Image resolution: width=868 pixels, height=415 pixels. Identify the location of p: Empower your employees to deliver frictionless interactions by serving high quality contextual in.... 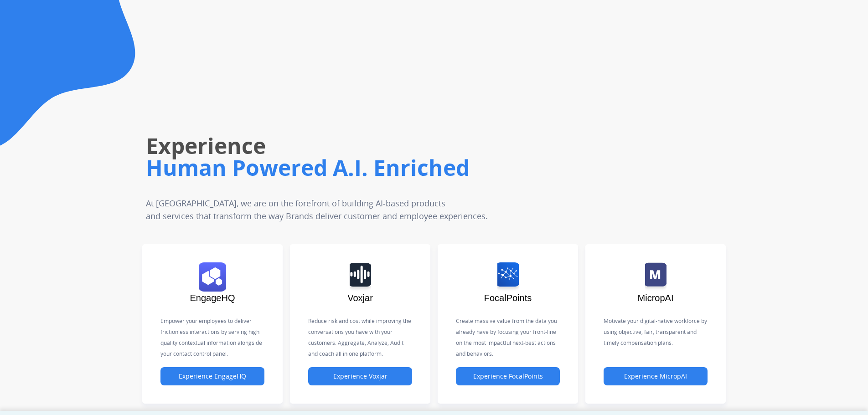
(212, 338).